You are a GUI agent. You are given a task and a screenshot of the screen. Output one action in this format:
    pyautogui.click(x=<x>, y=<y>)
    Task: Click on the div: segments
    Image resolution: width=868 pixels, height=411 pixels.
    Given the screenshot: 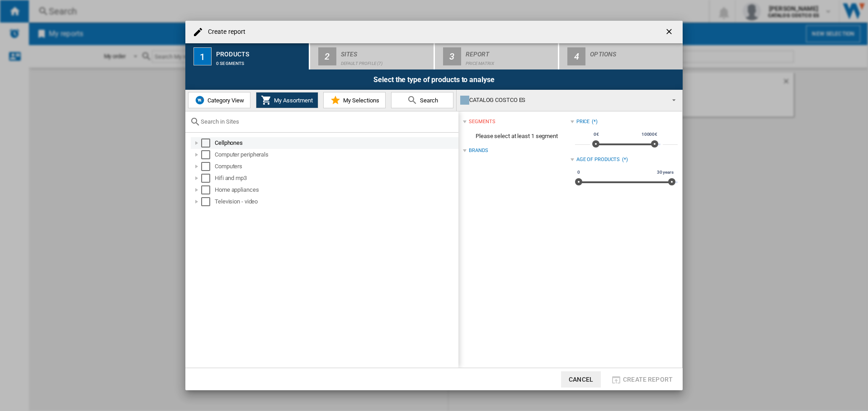 What is the action you would take?
    pyautogui.click(x=482, y=122)
    